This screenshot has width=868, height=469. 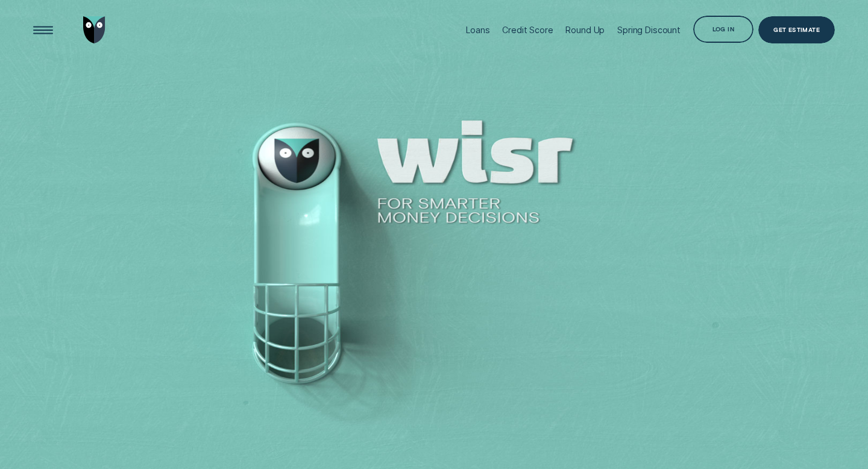 I want to click on div: Credit Score, so click(x=528, y=30).